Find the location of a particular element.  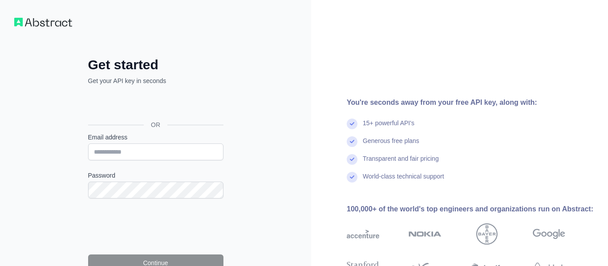

img: google is located at coordinates (548, 234).